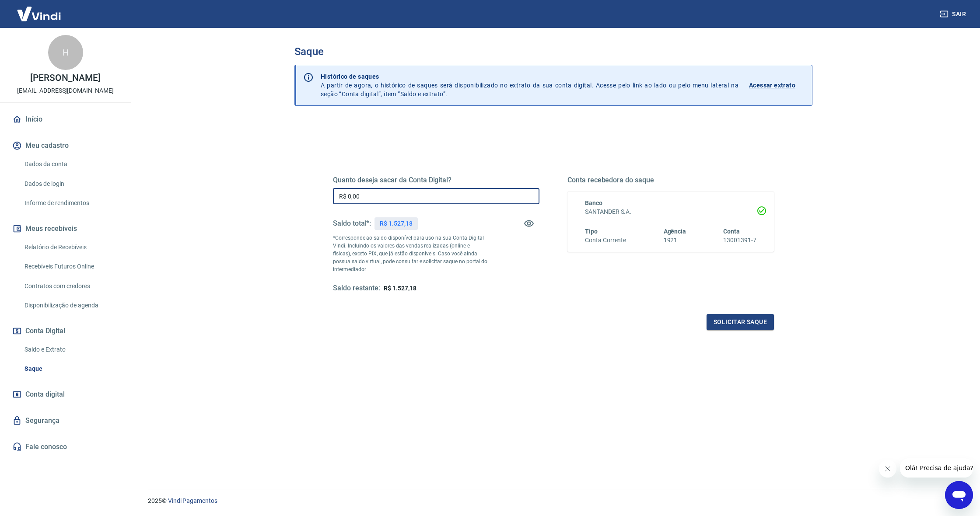 The width and height of the screenshot is (980, 516). What do you see at coordinates (65, 331) in the screenshot?
I see `button: Conta Digital` at bounding box center [65, 331].